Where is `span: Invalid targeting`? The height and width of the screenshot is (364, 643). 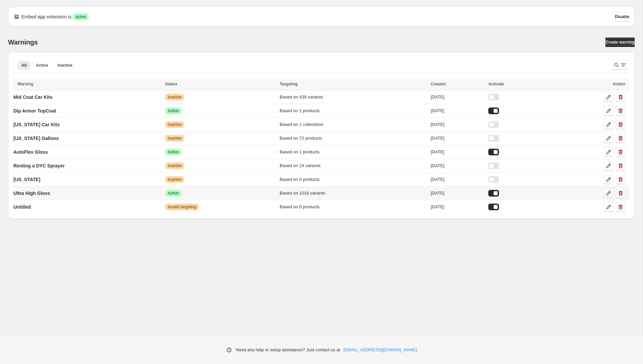
span: Invalid targeting is located at coordinates (182, 207).